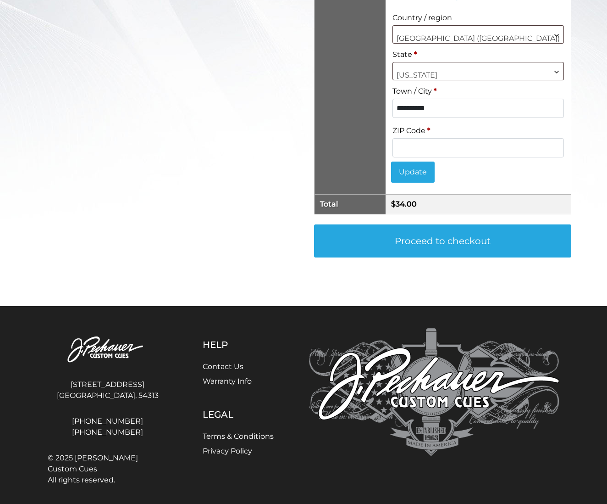 The width and height of the screenshot is (607, 504). Describe the element at coordinates (478, 131) in the screenshot. I see `label: ZIP Code` at that location.